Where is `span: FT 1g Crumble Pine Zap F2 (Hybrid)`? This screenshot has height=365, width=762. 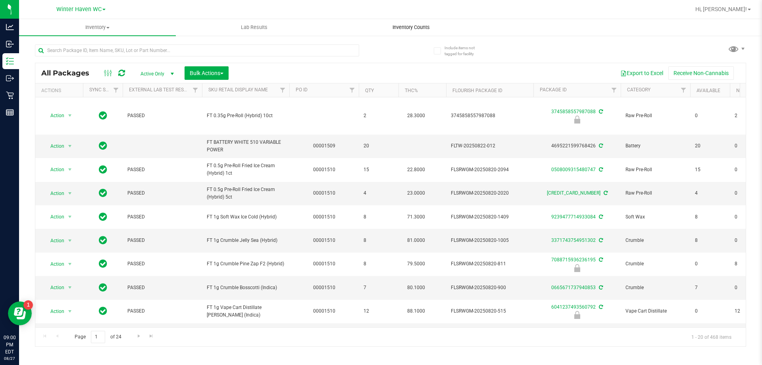 span: FT 1g Crumble Pine Zap F2 (Hybrid) is located at coordinates (246, 264).